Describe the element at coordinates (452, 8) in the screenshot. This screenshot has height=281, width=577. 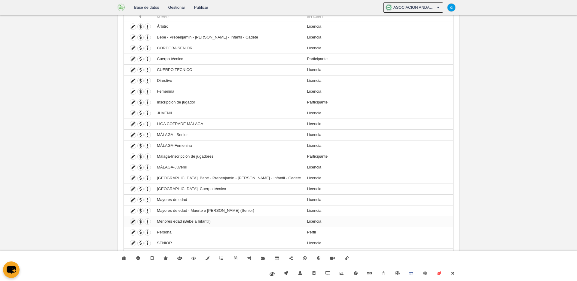
I see `img: c2l6ZT0zMHgzMCZmcz05JnRleHQ9RyZiZz0wMzliZTU%3D.png` at that location.